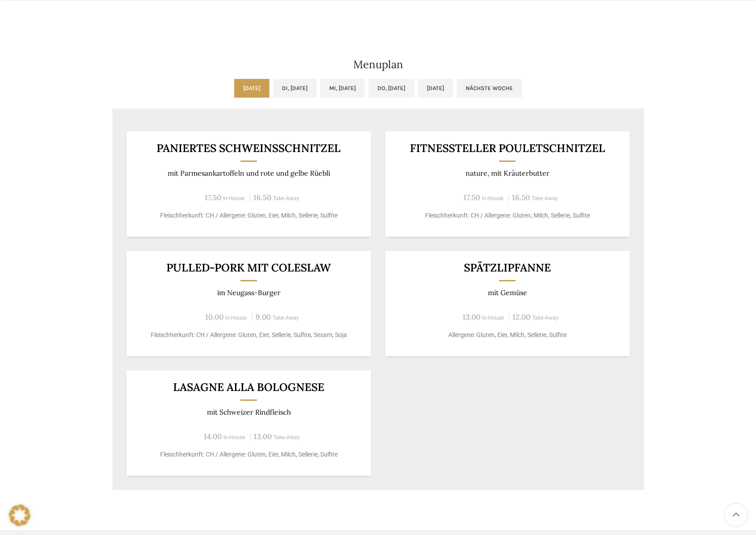  I want to click on h3: Lasagne alla Bolognese, so click(249, 387).